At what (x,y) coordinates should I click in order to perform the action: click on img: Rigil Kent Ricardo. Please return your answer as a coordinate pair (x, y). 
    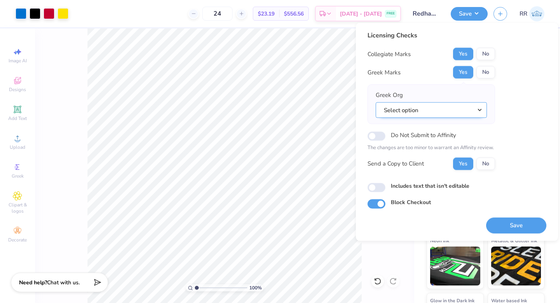
    Looking at the image, I should click on (537, 14).